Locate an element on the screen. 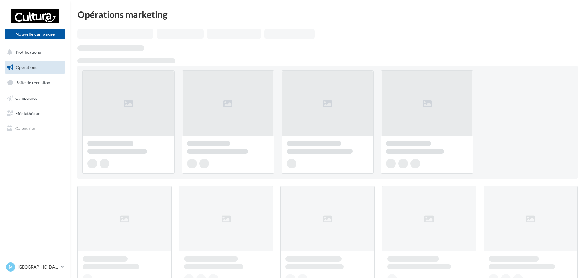  a: Boîte de réception is located at coordinates (35, 82).